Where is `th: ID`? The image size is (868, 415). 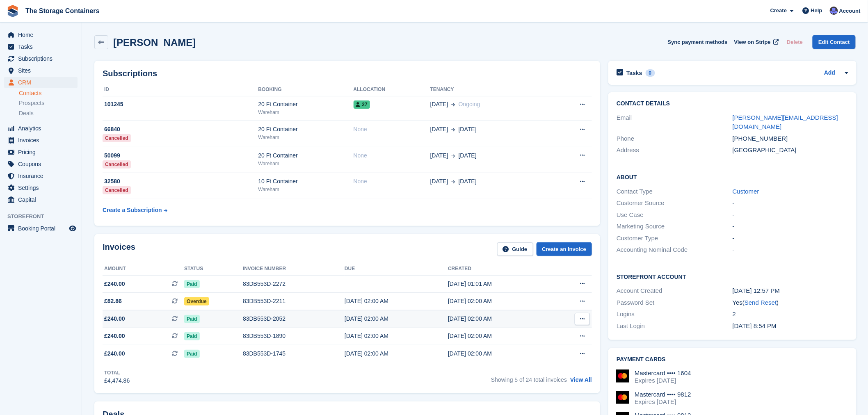 th: ID is located at coordinates (180, 90).